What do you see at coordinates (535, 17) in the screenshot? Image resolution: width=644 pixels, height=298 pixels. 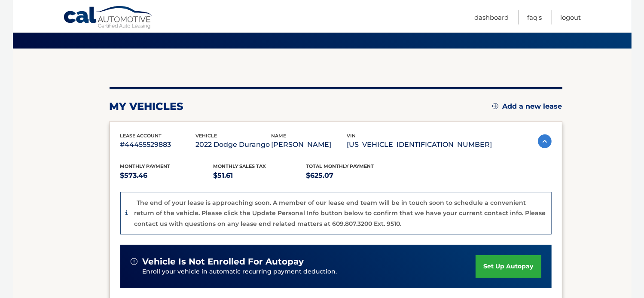 I see `a: FAQ's` at bounding box center [535, 17].